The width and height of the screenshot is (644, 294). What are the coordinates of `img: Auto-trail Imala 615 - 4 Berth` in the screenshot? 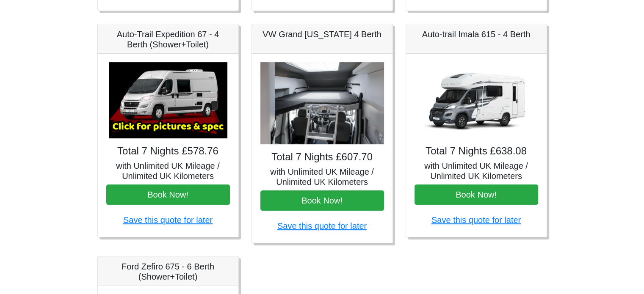 It's located at (476, 100).